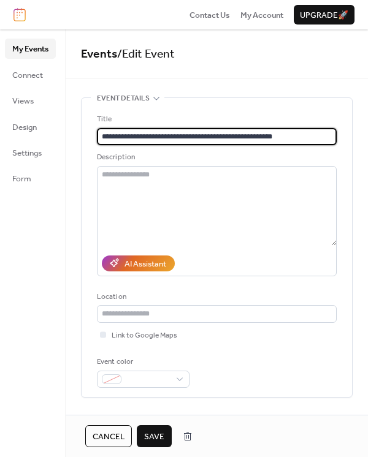 Image resolution: width=368 pixels, height=457 pixels. Describe the element at coordinates (215, 297) in the screenshot. I see `div: Location` at that location.